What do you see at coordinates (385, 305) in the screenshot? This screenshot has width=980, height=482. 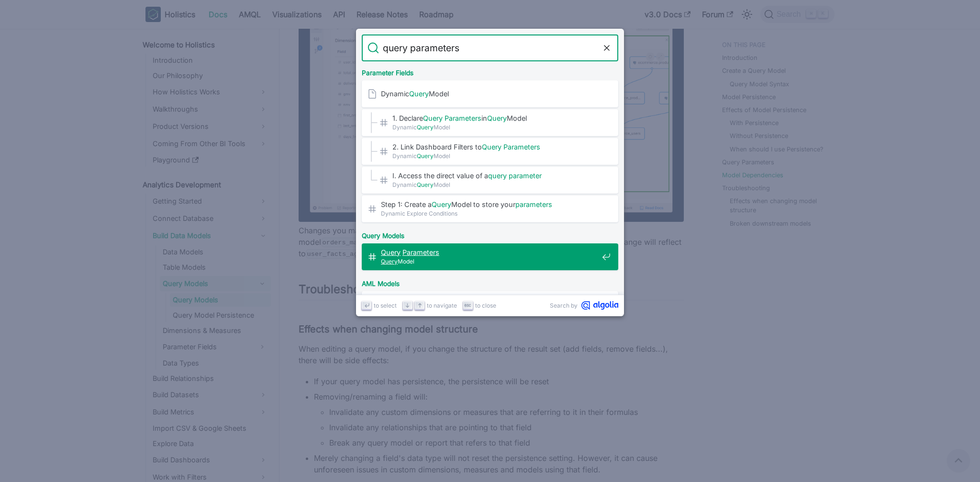 I see `span: to select` at bounding box center [385, 305].